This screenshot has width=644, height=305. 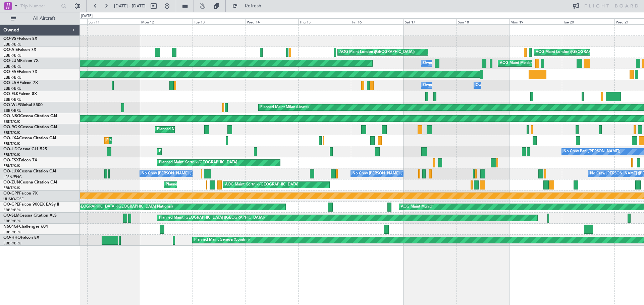 What do you see at coordinates (219, 21) in the screenshot?
I see `div: Tue 13` at bounding box center [219, 21].